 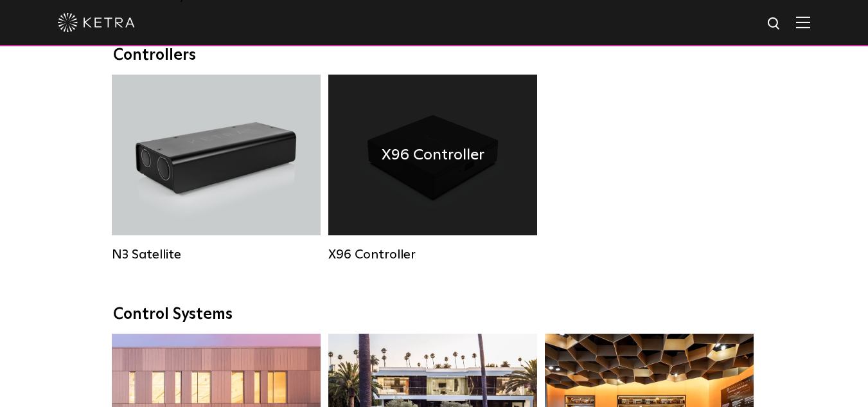 What do you see at coordinates (434, 55) in the screenshot?
I see `div: Controllers` at bounding box center [434, 55].